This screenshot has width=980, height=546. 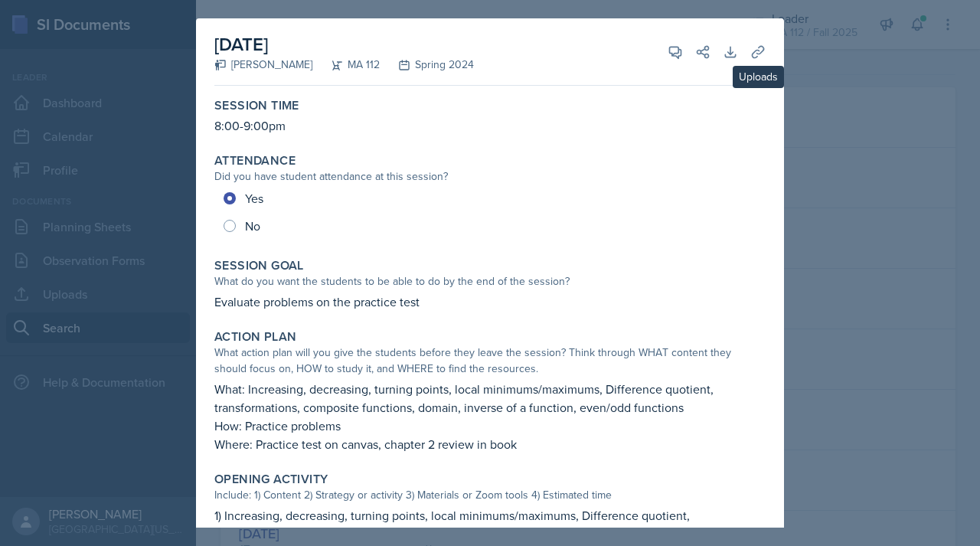 What do you see at coordinates (271, 480) in the screenshot?
I see `label: Opening Activity` at bounding box center [271, 480].